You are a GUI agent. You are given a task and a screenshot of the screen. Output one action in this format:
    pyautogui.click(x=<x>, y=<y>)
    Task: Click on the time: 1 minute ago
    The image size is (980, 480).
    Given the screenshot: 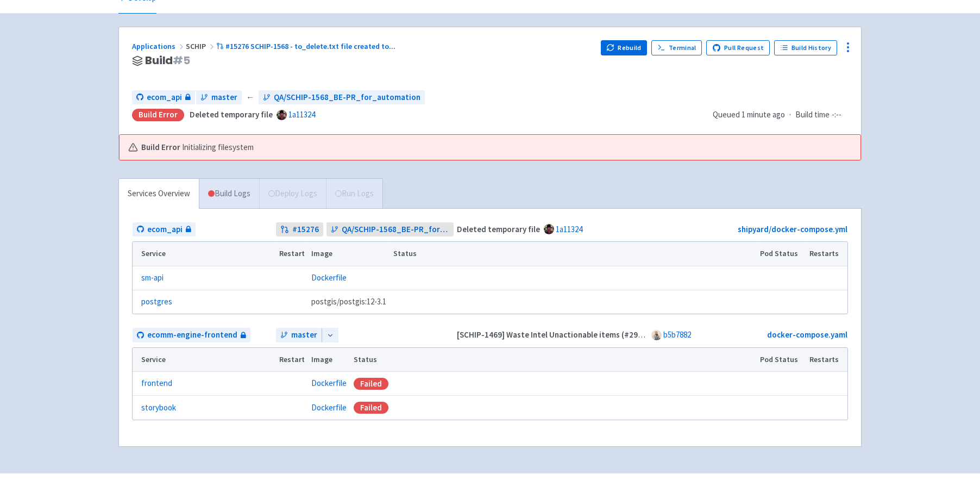 What is the action you would take?
    pyautogui.click(x=763, y=114)
    